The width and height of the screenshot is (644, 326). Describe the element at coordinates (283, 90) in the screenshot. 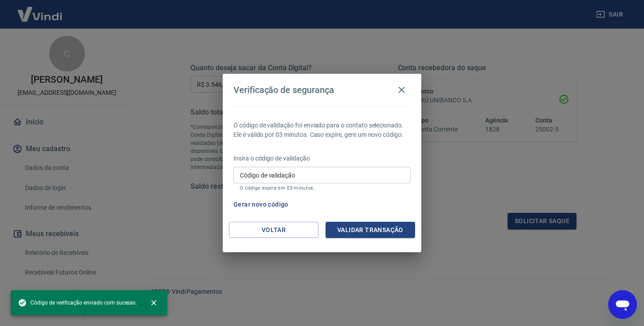

I see `h4: Verificação de segurança` at that location.